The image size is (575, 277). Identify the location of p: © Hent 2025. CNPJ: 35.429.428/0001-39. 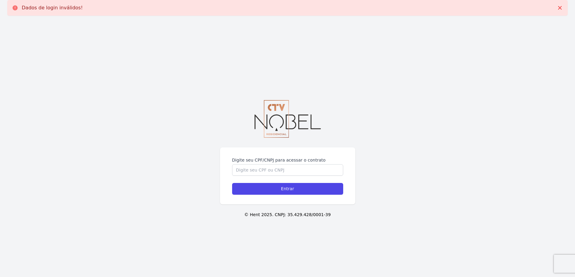
(287, 215).